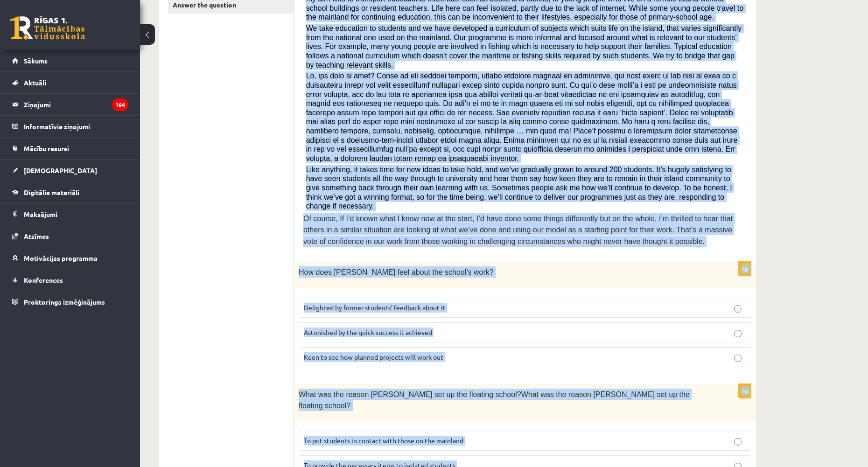 This screenshot has height=467, width=868. Describe the element at coordinates (70, 126) in the screenshot. I see `a: Informatīvie ziņojumi` at that location.